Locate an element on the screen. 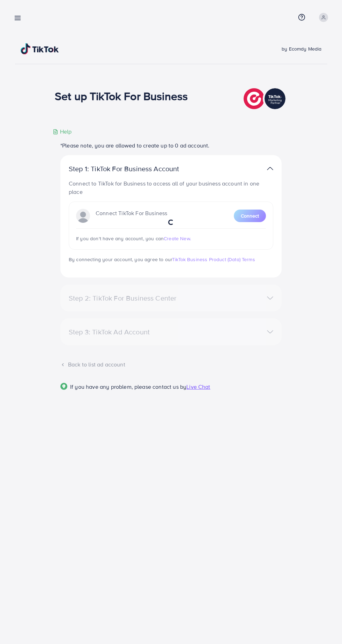 This screenshot has height=644, width=342. span: If you have any problem, please contact us by is located at coordinates (128, 387).